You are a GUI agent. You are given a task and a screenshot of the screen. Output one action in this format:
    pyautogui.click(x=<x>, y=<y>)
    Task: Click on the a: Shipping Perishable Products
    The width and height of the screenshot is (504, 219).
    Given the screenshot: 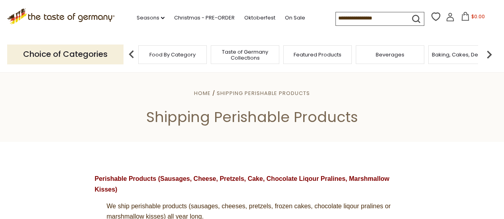 What is the action you would take?
    pyautogui.click(x=263, y=93)
    